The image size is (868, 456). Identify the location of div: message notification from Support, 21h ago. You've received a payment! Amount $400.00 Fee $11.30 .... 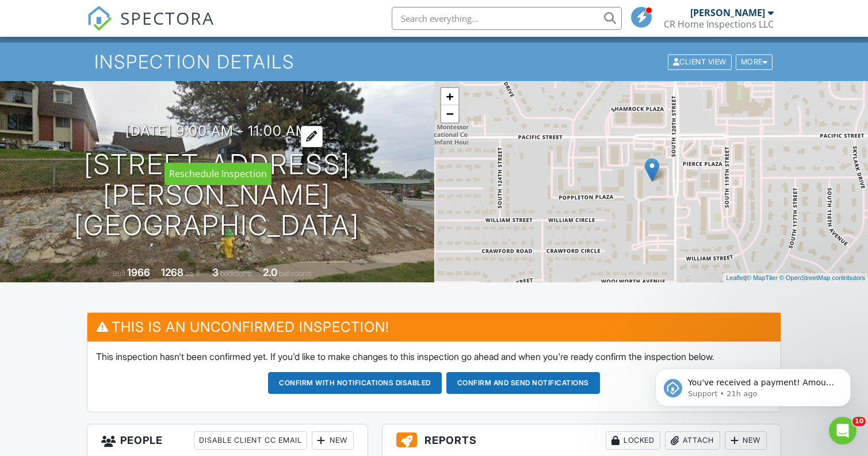
(115, 43).